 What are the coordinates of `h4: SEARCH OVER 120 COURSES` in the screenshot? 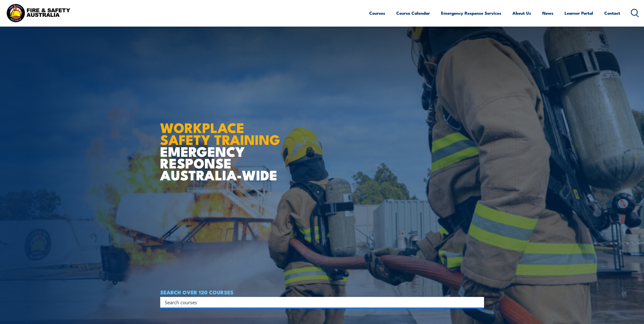 It's located at (322, 292).